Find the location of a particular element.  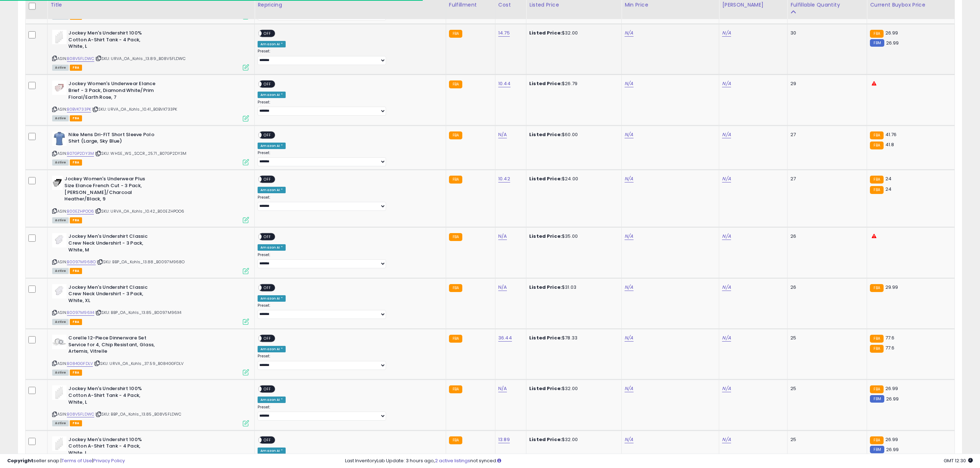

a: 10.44 is located at coordinates (504, 84).